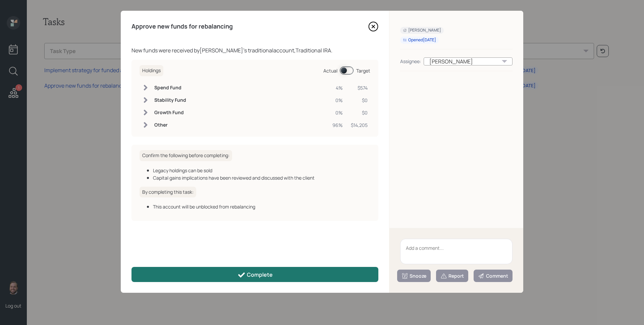 The image size is (644, 325). I want to click on div: Snooze, so click(414, 276).